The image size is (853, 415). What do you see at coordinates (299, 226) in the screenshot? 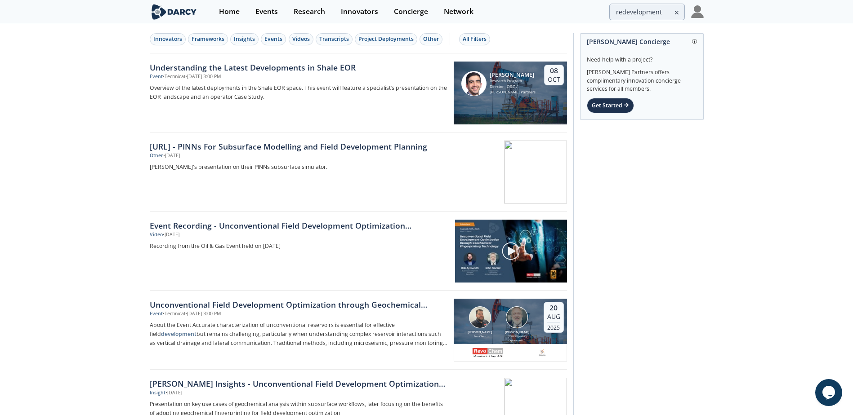
I see `a: Event Recording - Unconventional Field Development Optimization through Geochemical Fingerprintin...` at bounding box center [299, 226].